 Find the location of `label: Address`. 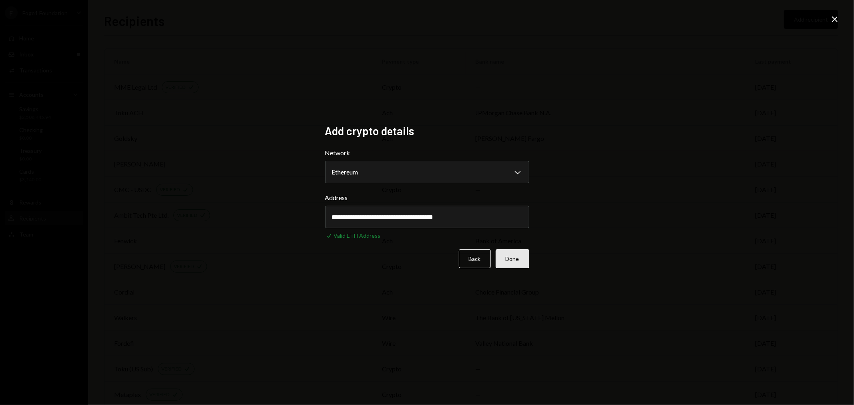

label: Address is located at coordinates (427, 198).